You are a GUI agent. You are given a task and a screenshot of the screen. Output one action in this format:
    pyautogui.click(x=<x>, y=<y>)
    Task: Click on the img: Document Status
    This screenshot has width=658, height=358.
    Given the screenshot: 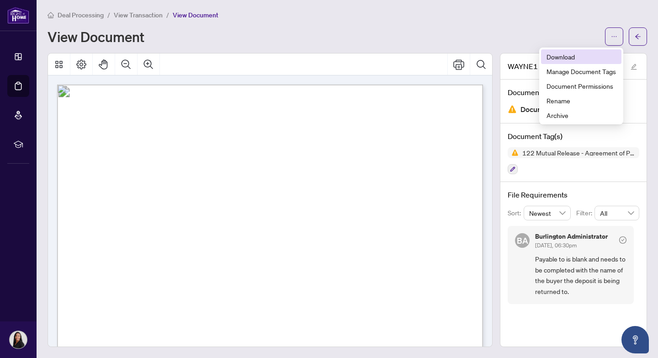 What is the action you would take?
    pyautogui.click(x=512, y=109)
    